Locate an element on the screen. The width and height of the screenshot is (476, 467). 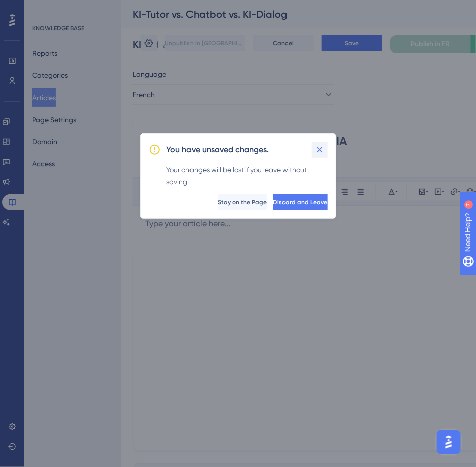
span: Need Help? is located at coordinates (43, 8).